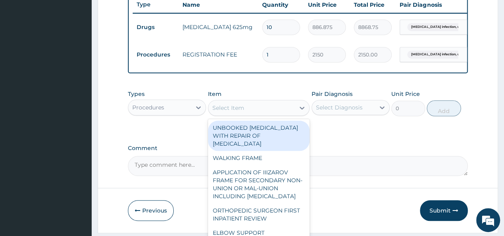 This screenshot has width=504, height=236. What do you see at coordinates (215, 94) in the screenshot?
I see `label: Item` at bounding box center [215, 94].